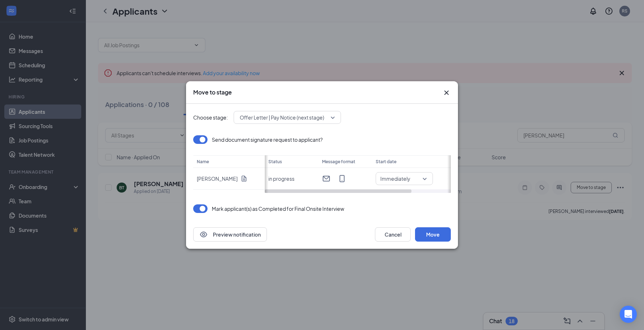 This screenshot has width=644, height=330. What do you see at coordinates (204, 234) in the screenshot?
I see `svg: Eye` at bounding box center [204, 234].